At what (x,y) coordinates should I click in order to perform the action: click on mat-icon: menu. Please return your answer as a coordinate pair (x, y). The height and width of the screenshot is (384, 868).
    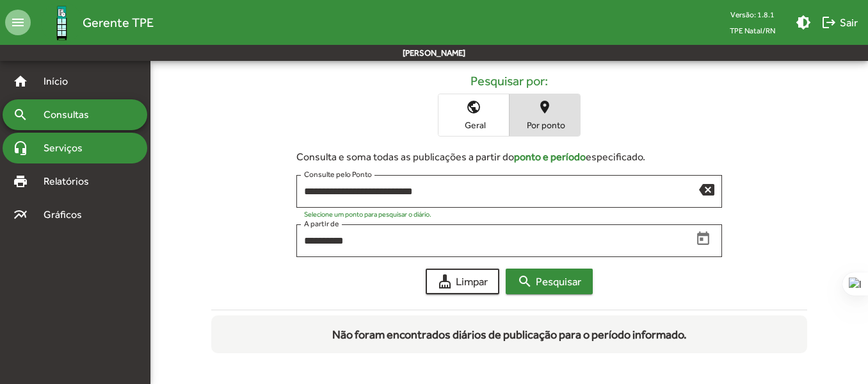
    Looking at the image, I should click on (18, 22).